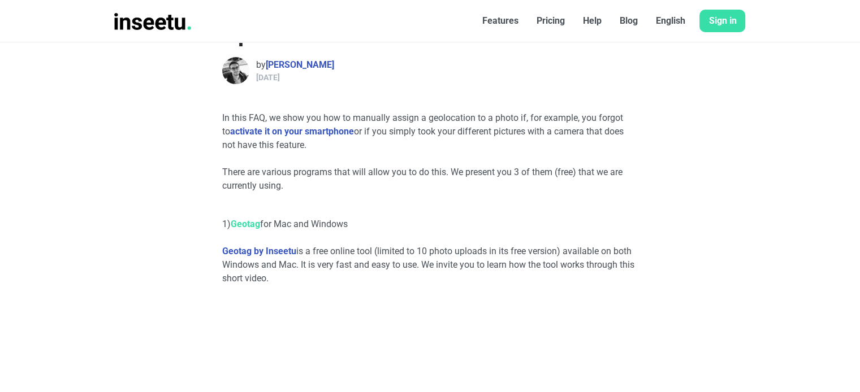 This screenshot has height=392, width=860. I want to click on a: Pricing, so click(550, 21).